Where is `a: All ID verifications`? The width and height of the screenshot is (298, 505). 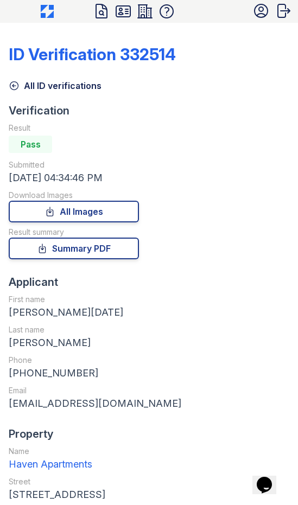 a: All ID verifications is located at coordinates (55, 86).